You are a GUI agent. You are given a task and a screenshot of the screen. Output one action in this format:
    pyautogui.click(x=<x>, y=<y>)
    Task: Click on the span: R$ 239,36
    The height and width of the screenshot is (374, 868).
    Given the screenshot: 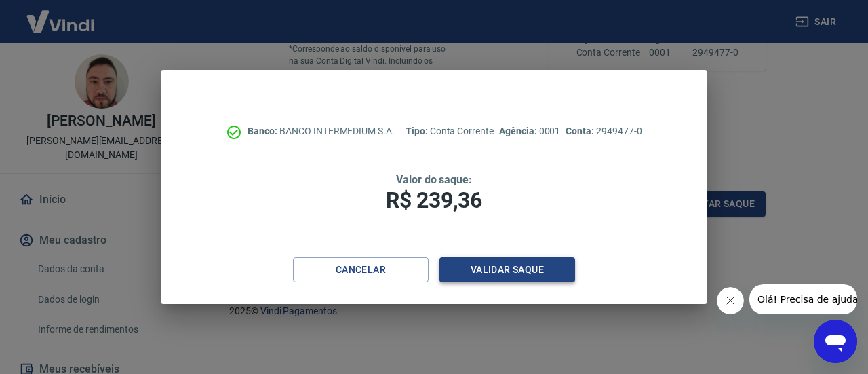 What is the action you would take?
    pyautogui.click(x=434, y=200)
    